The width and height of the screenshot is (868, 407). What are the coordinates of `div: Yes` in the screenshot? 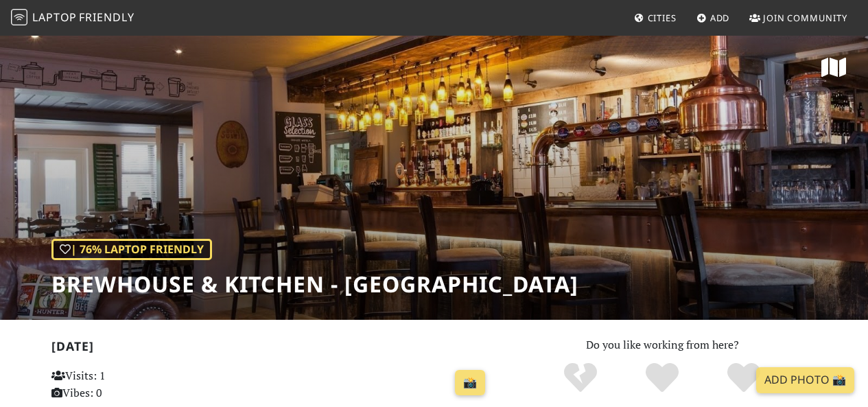 It's located at (662, 378).